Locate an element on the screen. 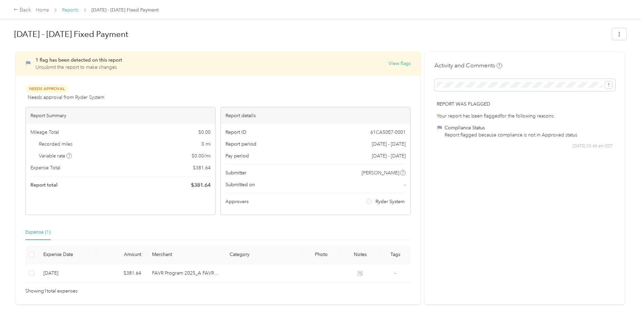  span: 0 mi is located at coordinates (206, 144).